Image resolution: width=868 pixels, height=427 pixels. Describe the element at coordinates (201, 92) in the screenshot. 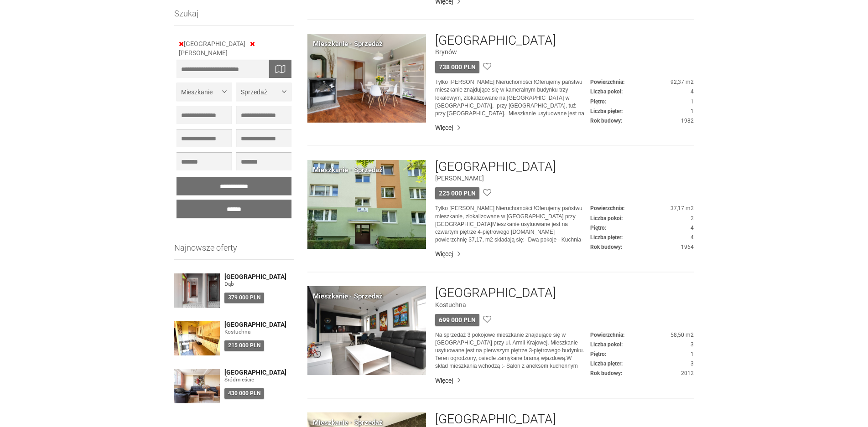

I see `span: Mieszkanie` at that location.